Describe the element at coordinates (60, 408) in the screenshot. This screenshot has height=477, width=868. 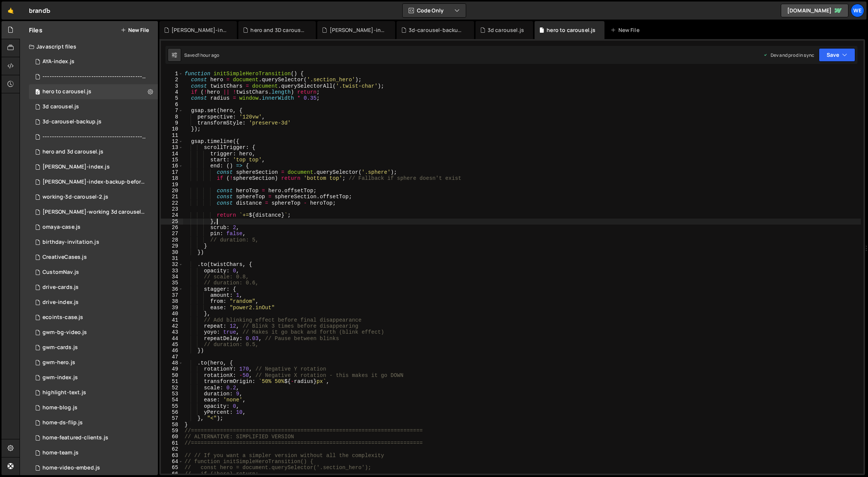
I see `div: home-blog.js` at that location.